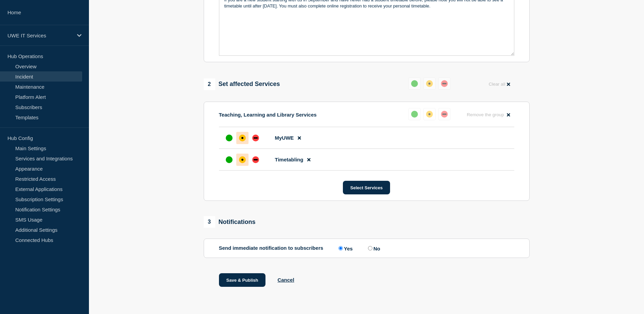 The height and width of the screenshot is (314, 644). What do you see at coordinates (373, 248) in the screenshot?
I see `label: No` at bounding box center [373, 248].